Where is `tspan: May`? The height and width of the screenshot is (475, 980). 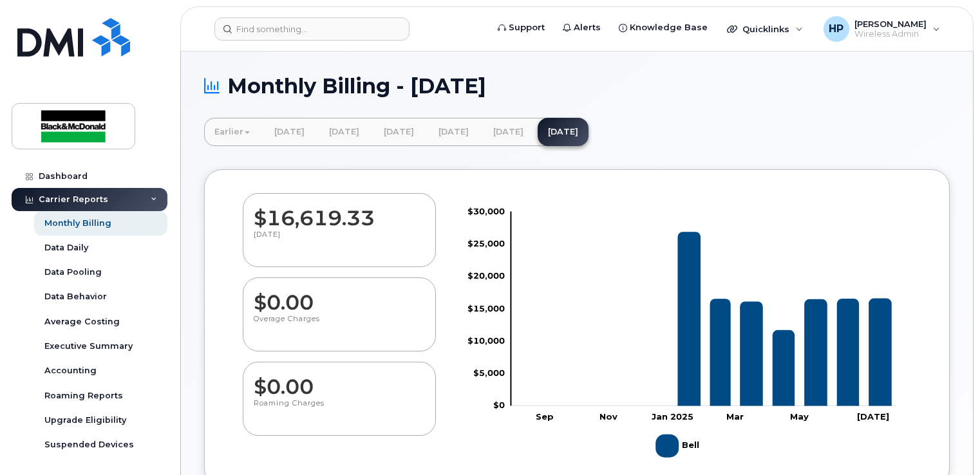 tspan: May is located at coordinates (799, 417).